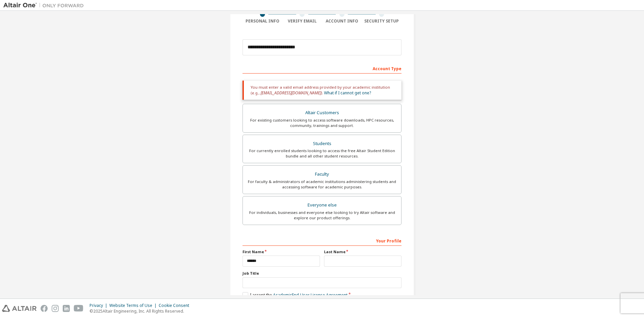 This screenshot has width=644, height=318. Describe the element at coordinates (381, 21) in the screenshot. I see `div: Security Setup` at that location.